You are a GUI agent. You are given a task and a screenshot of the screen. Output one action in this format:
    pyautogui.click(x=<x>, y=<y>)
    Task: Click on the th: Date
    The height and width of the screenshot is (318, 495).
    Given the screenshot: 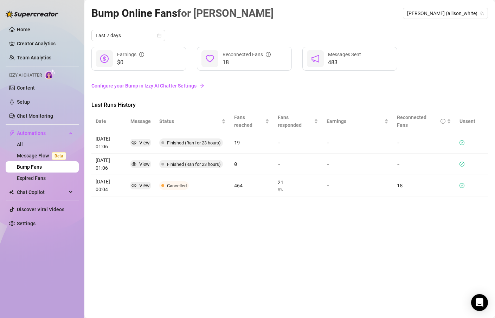 What is the action you would take?
    pyautogui.click(x=109, y=121)
    